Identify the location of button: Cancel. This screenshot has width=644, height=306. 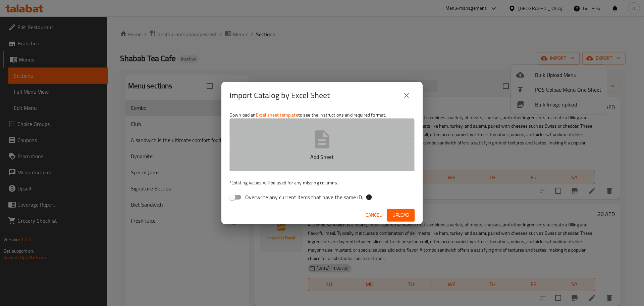
(374, 215).